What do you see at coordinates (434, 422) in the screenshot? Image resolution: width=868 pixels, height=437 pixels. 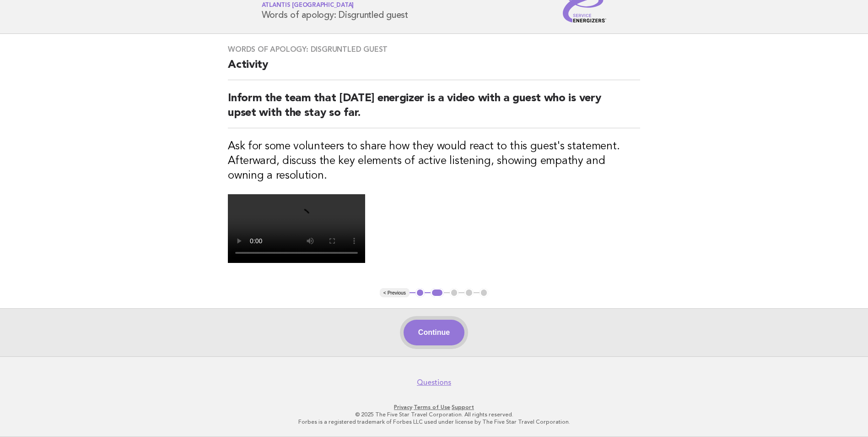 I see `p: Forbes is a registered trademark of Forbes LLC used under license by The Five Star Travel Corpora...` at bounding box center [434, 422].